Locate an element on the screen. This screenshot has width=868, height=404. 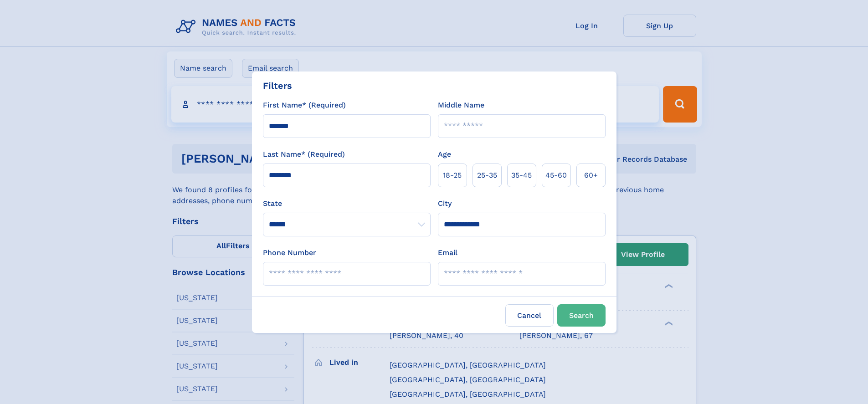
label: First Name* (Required) is located at coordinates (305, 105).